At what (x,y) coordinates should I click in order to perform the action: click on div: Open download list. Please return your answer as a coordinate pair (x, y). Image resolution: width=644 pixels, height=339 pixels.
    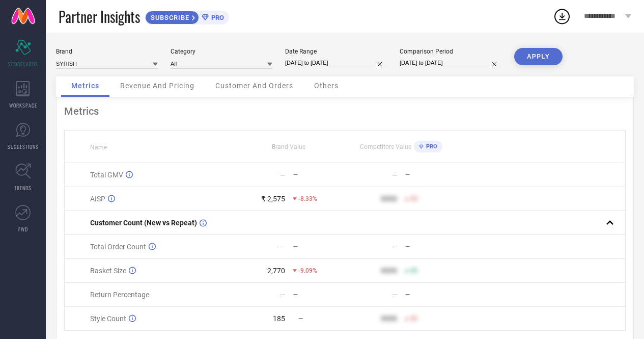
    Looking at the image, I should click on (562, 16).